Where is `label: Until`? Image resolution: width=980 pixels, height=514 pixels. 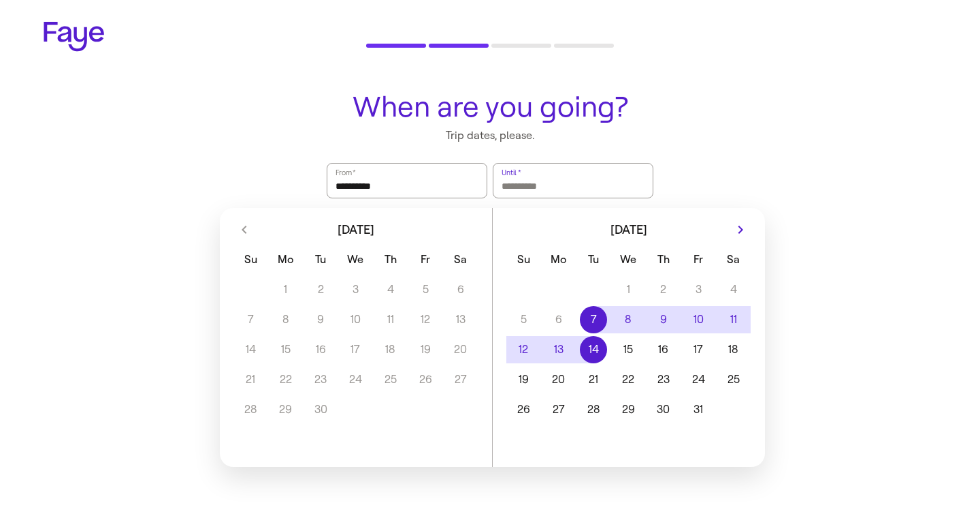 label: Until is located at coordinates (511, 173).